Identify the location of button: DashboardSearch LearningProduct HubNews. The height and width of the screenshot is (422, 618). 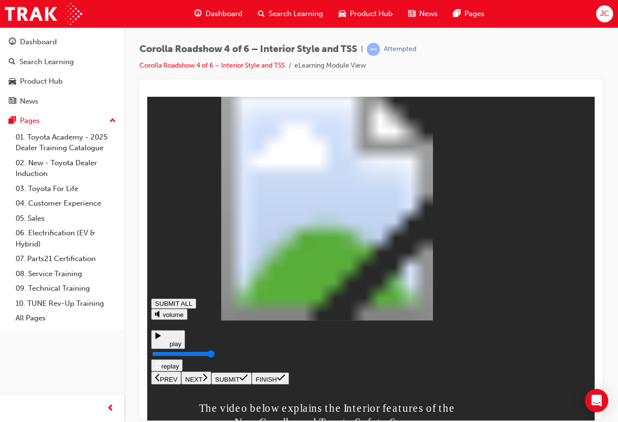
(62, 71).